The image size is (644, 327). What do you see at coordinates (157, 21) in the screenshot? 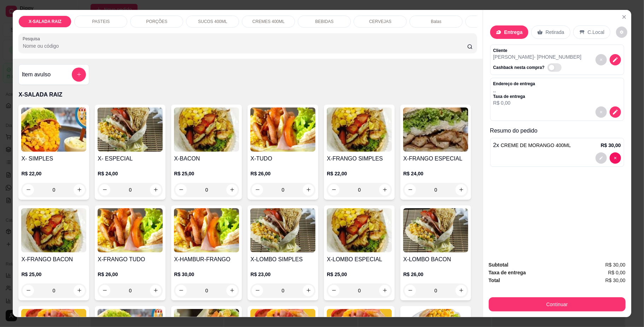
I see `p: PORÇÕES` at bounding box center [157, 21].